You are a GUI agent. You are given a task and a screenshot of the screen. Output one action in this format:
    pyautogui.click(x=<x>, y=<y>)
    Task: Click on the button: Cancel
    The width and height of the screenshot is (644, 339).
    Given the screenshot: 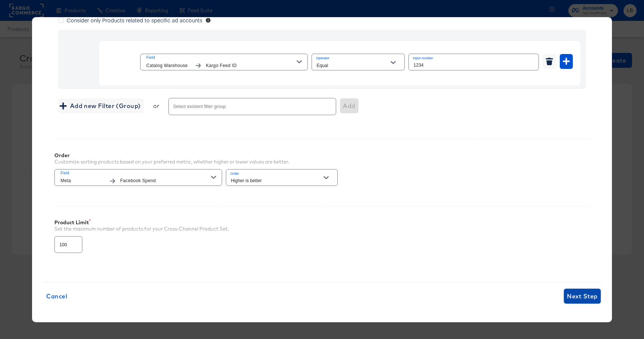 What is the action you would take?
    pyautogui.click(x=57, y=296)
    